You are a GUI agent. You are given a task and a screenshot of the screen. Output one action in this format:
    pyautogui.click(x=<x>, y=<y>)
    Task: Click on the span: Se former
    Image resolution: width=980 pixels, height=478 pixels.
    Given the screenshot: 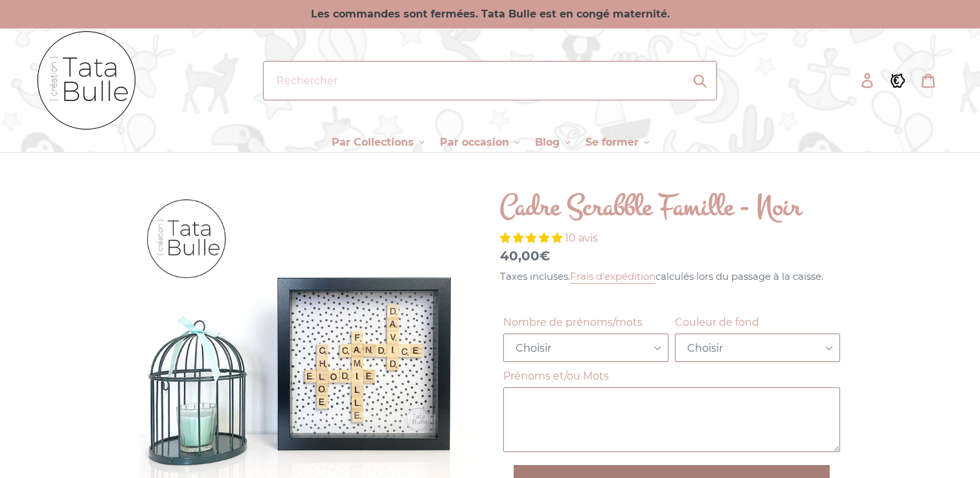 What is the action you would take?
    pyautogui.click(x=612, y=142)
    